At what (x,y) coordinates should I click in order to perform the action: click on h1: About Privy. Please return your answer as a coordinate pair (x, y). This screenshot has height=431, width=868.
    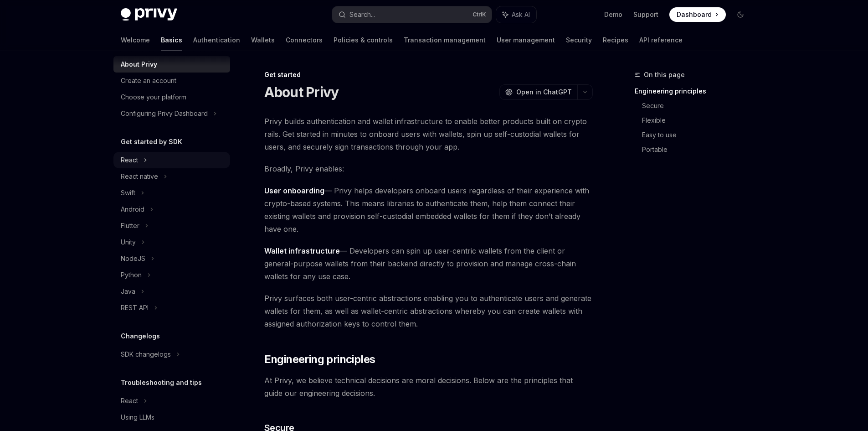
    Looking at the image, I should click on (302, 92).